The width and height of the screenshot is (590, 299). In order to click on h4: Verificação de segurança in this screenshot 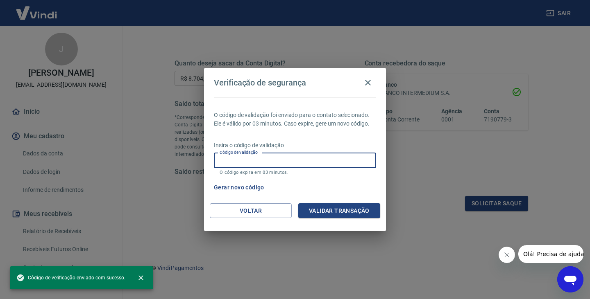, I will do `click(260, 83)`.